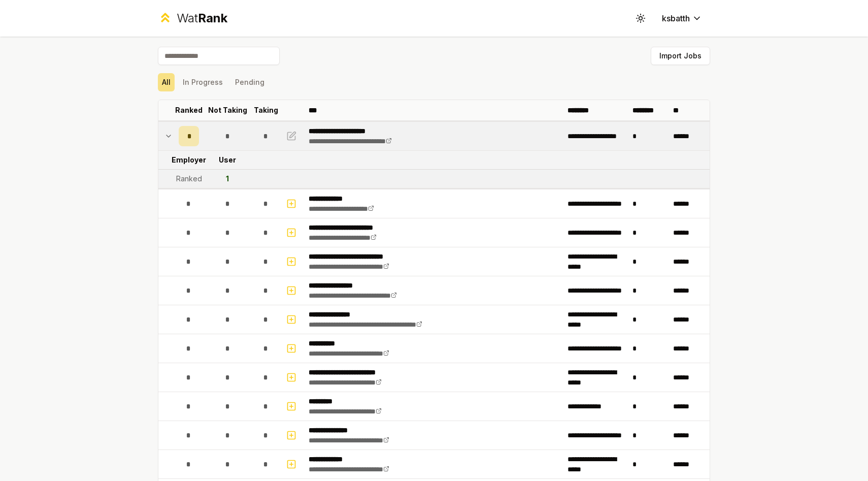  What do you see at coordinates (188, 110) in the screenshot?
I see `p: Ranked` at bounding box center [188, 110].